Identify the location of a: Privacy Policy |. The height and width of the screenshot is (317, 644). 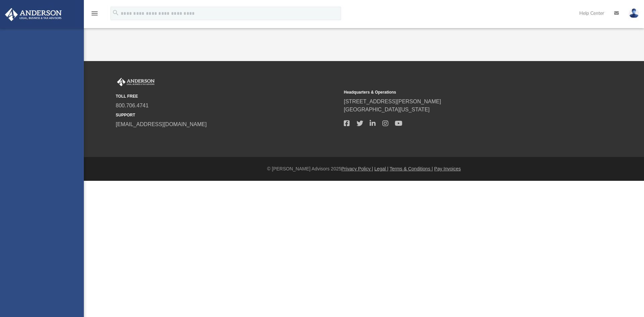
(358, 169).